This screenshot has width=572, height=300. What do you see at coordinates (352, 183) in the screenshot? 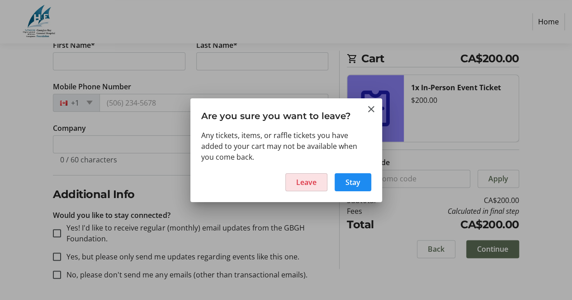
I see `span: Stay` at bounding box center [352, 183].